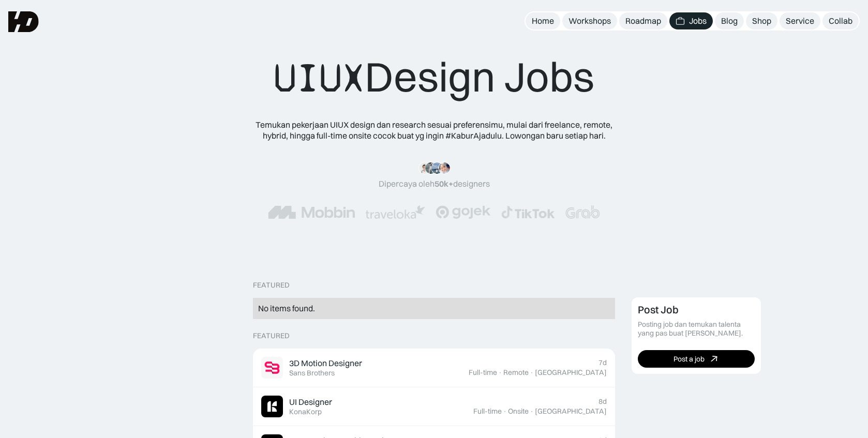 The height and width of the screenshot is (438, 868). What do you see at coordinates (800, 21) in the screenshot?
I see `a: Service` at bounding box center [800, 21].